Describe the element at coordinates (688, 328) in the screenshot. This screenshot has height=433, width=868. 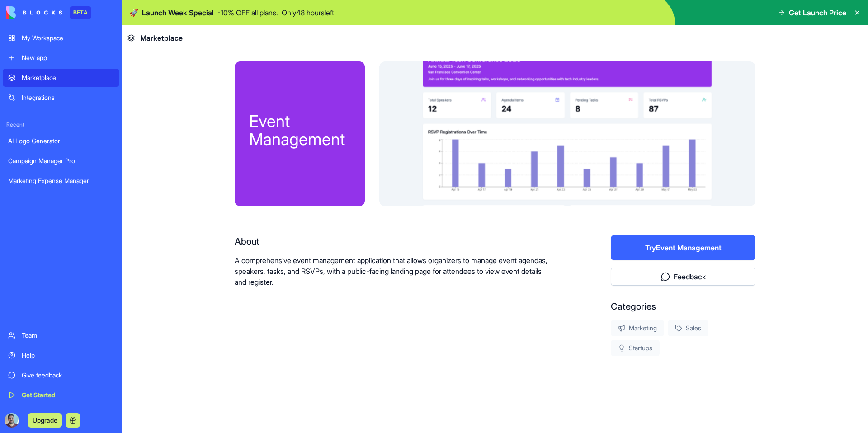
I see `div: Sales` at that location.